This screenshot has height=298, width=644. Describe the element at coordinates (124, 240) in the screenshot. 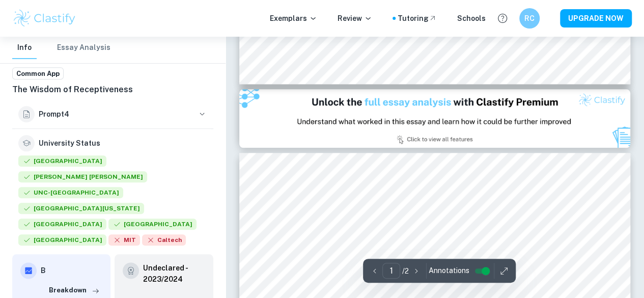

I see `span: MIT` at that location.